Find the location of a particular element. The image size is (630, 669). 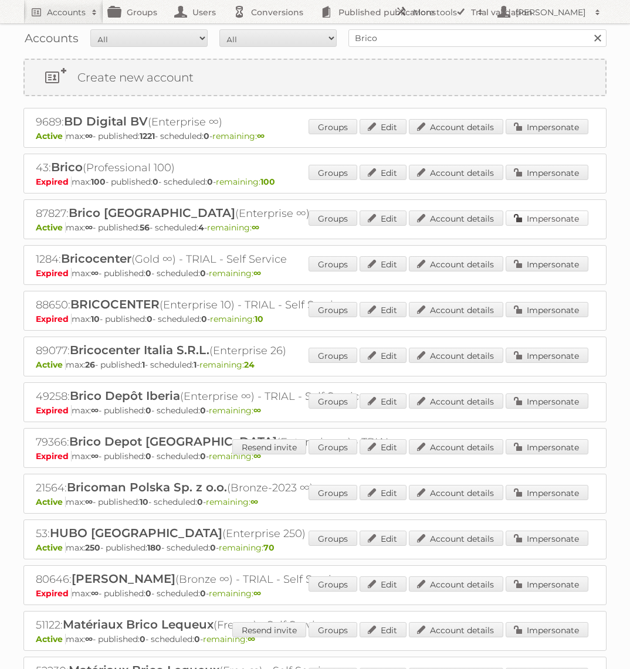

h2: 88650: (Enterprise 10) - TRIAL - Self Service is located at coordinates (241, 305).